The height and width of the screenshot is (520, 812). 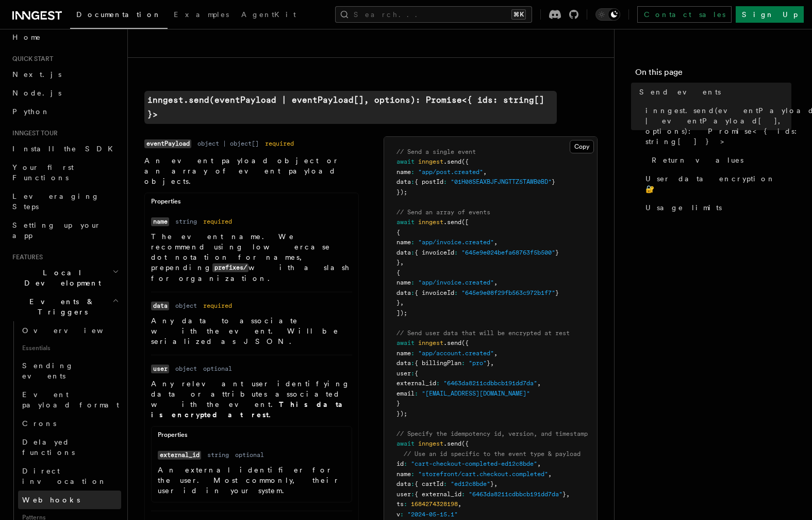 What do you see at coordinates (429, 182) in the screenshot?
I see `span: { postId` at bounding box center [429, 182].